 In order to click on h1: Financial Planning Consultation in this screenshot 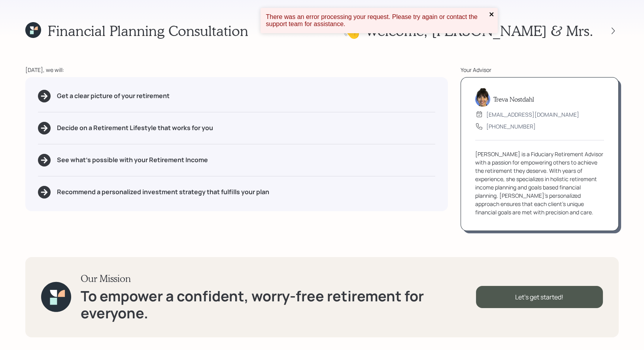, I will do `click(148, 31)`.